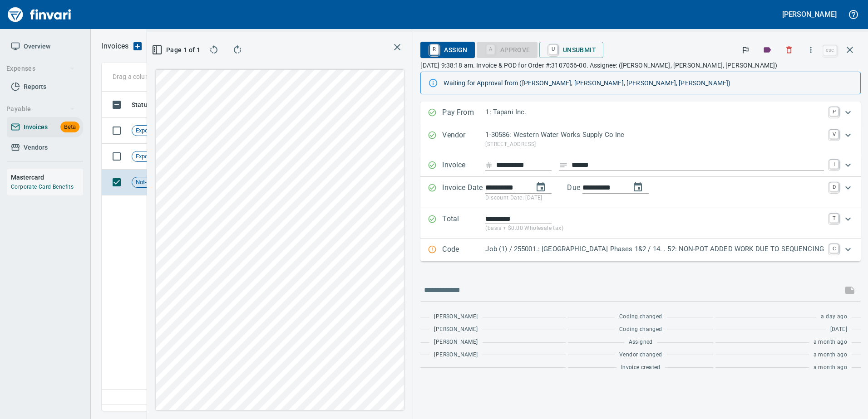 This screenshot has height=419, width=868. What do you see at coordinates (834, 218) in the screenshot?
I see `a: T` at bounding box center [834, 218].